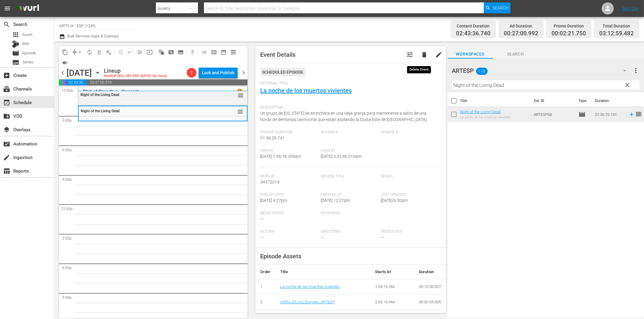 The height and width of the screenshot is (319, 644). I want to click on p: Bird of Paradise - Spanish, so click(111, 92).